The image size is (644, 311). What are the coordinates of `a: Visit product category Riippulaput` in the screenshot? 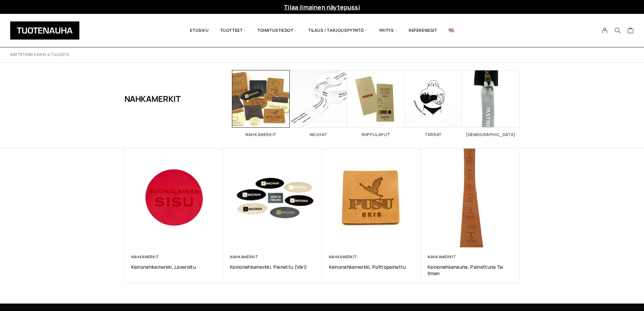 It's located at (376, 103).